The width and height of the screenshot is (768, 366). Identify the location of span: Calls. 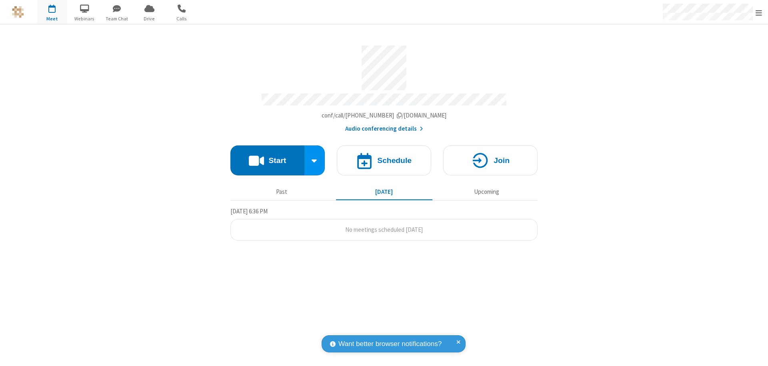
(182, 19).